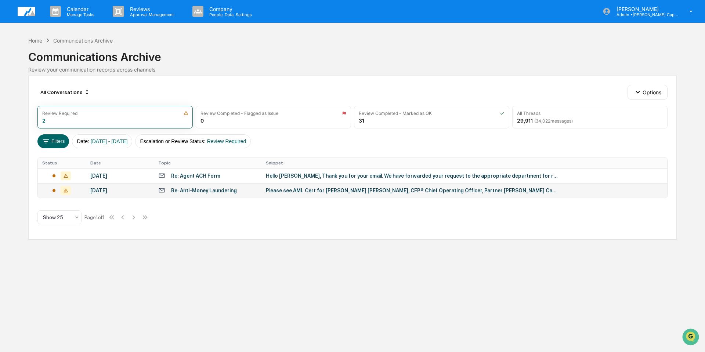  What do you see at coordinates (79, 15) in the screenshot?
I see `p: Manage Tasks` at bounding box center [79, 15].